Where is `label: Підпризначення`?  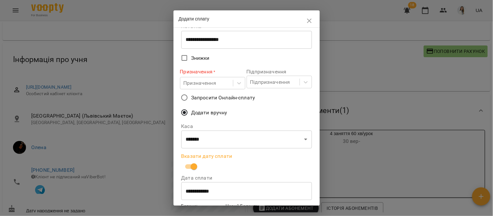
label: Підпризначення is located at coordinates (279, 72).